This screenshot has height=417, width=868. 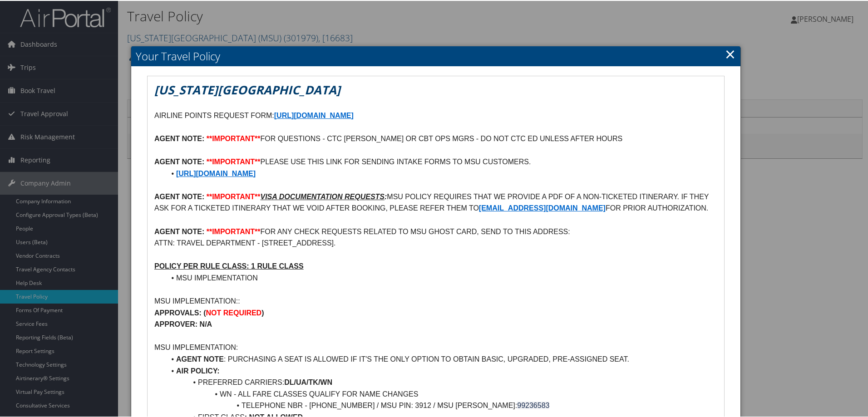 What do you see at coordinates (436, 300) in the screenshot?
I see `p: MSU IMPLEMENTATION::` at bounding box center [436, 300].